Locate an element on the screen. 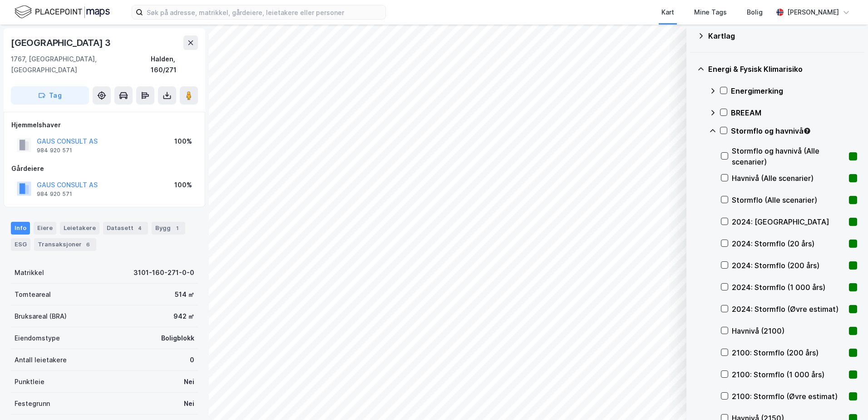 The width and height of the screenshot is (868, 420). div: Havnivå (Alle scenarier) is located at coordinates (789, 178).